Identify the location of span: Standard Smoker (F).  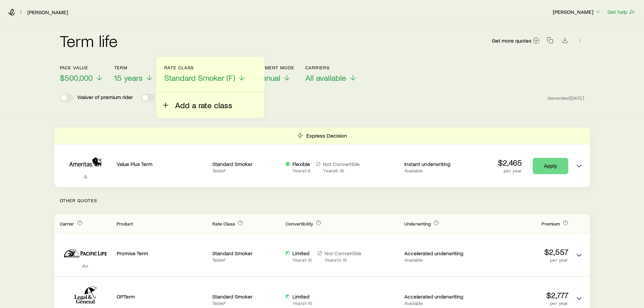
(199, 78).